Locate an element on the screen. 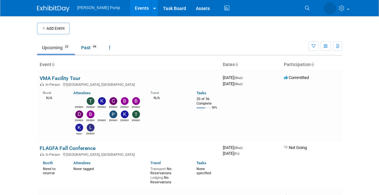 This screenshot has width=379, height=195. th: Participation is located at coordinates (312, 65).